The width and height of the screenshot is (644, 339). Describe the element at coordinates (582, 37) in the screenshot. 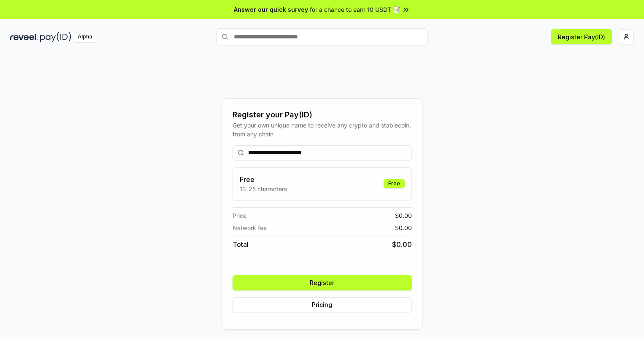

I see `button: Register Pay(ID)` at that location.